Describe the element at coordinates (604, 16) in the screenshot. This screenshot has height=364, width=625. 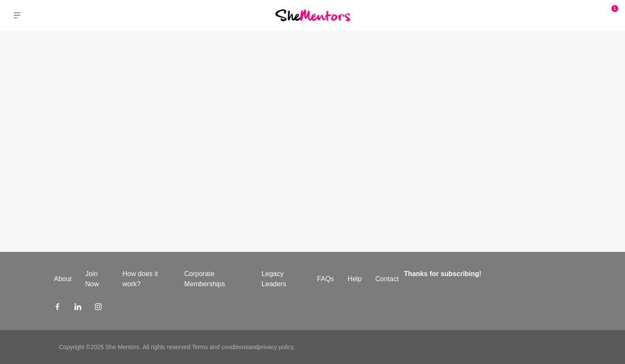
I see `img: Grace K` at that location.